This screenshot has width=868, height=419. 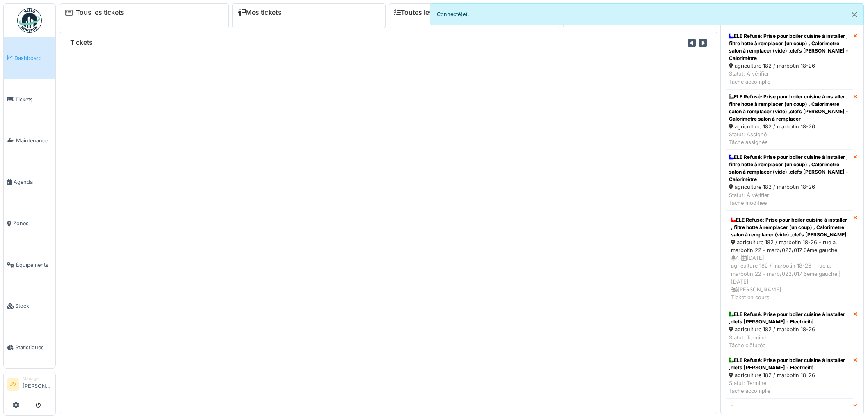 I want to click on div: Statut: Assigné Tâche assignée, so click(x=789, y=138).